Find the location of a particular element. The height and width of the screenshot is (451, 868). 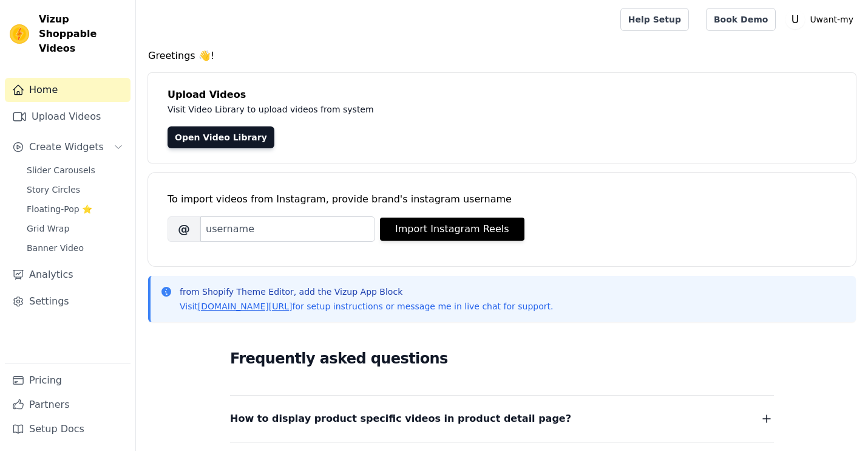

a: Upload Videos is located at coordinates (68, 117).